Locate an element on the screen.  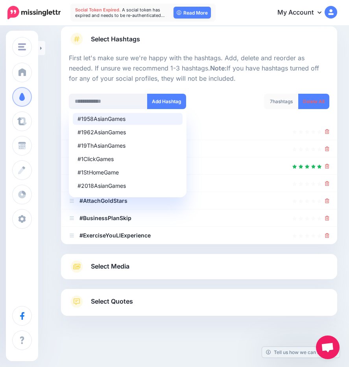
a: Open chat is located at coordinates (328, 347).